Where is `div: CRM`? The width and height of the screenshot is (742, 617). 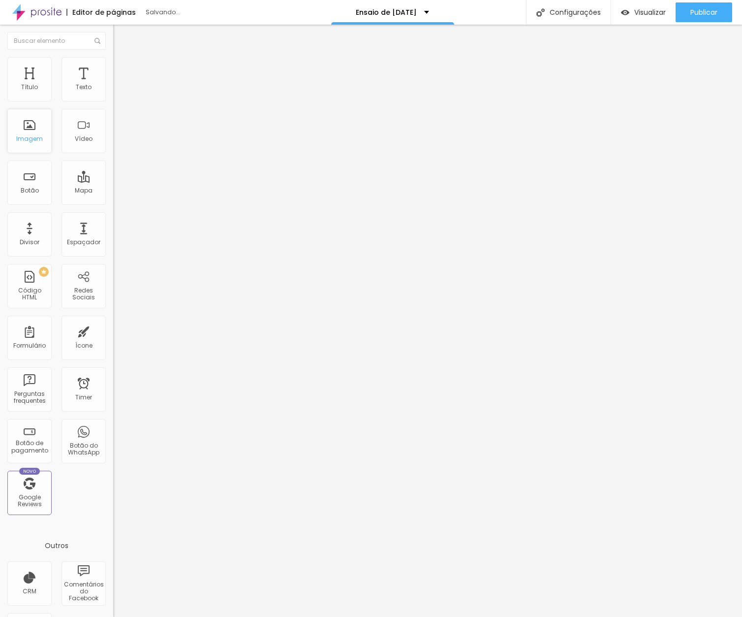
div: CRM is located at coordinates (30, 591).